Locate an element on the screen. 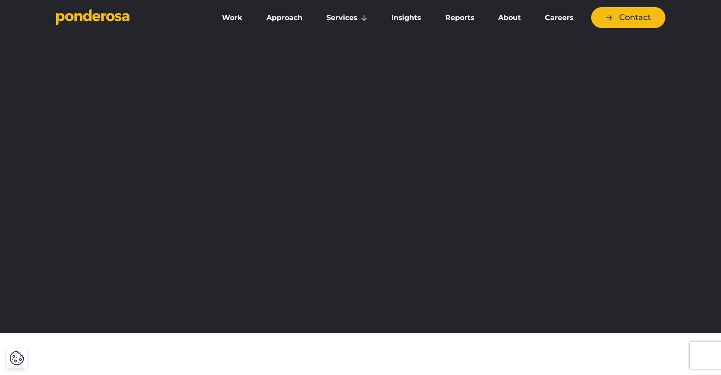 This screenshot has width=721, height=375. a: Reports is located at coordinates (460, 18).